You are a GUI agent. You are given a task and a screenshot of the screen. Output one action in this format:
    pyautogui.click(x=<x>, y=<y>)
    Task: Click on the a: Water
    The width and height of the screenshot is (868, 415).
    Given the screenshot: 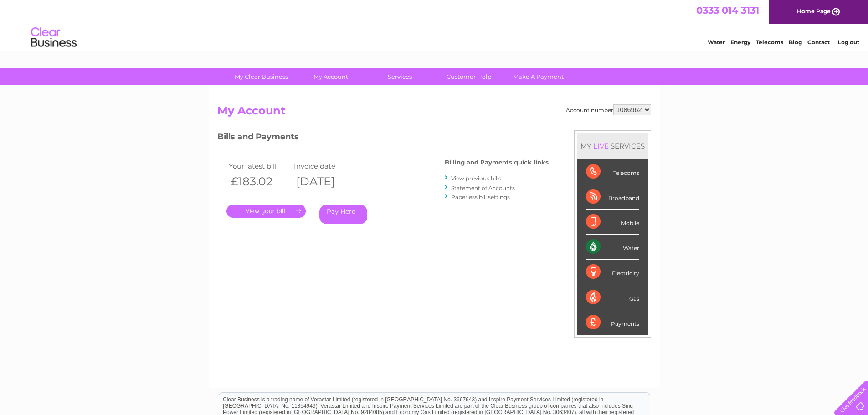 What is the action you would take?
    pyautogui.click(x=716, y=42)
    